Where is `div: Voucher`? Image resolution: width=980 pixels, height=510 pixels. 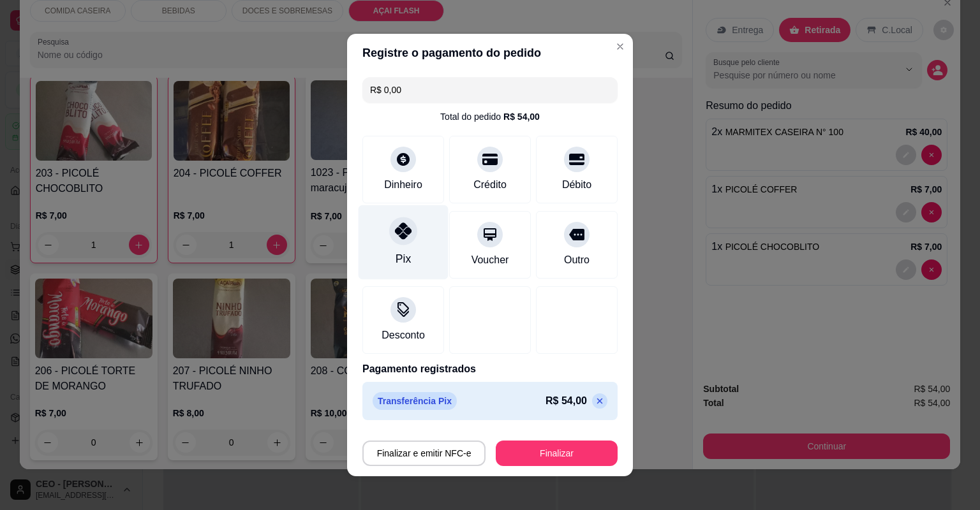
div: Voucher is located at coordinates (490, 260).